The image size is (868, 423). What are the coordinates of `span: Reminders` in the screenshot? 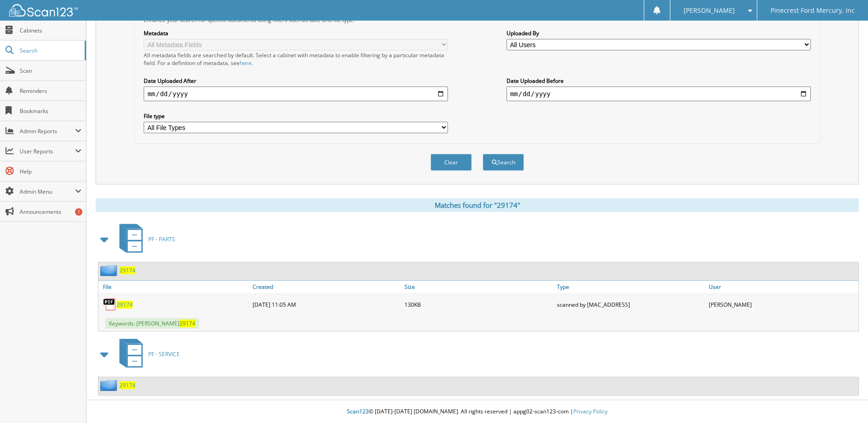 It's located at (50, 91).